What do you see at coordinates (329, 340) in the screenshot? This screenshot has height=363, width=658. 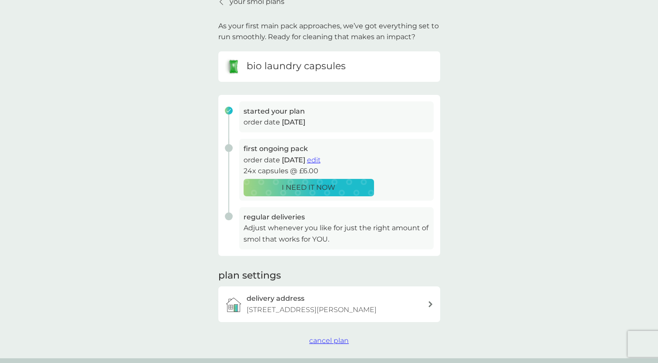 I see `span: cancel plan` at bounding box center [329, 340].